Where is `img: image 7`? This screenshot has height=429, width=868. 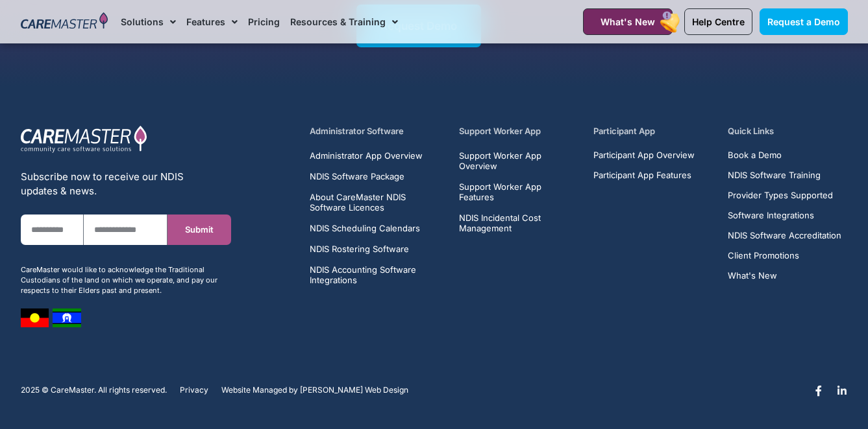 img: image 7 is located at coordinates (34, 318).